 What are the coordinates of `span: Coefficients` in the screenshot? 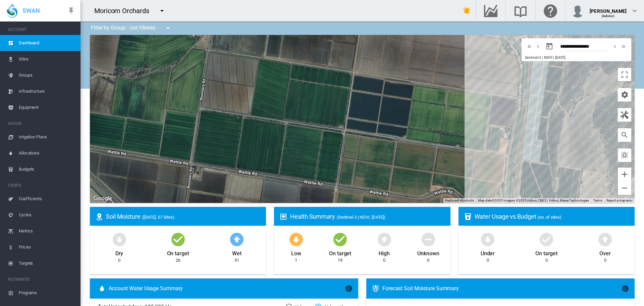 It's located at (47, 199).